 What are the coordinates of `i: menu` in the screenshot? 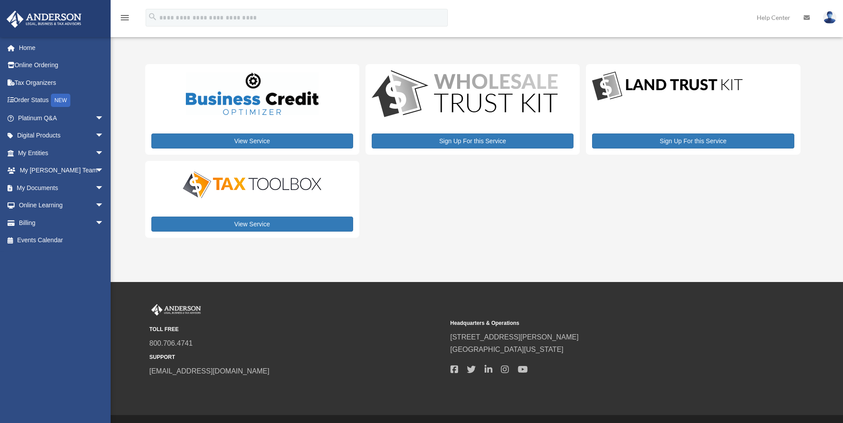 It's located at (125, 18).